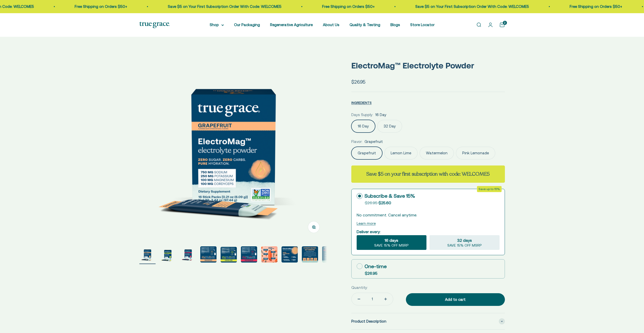 This screenshot has width=644, height=333. What do you see at coordinates (369, 322) in the screenshot?
I see `span: Product Description` at bounding box center [369, 322].